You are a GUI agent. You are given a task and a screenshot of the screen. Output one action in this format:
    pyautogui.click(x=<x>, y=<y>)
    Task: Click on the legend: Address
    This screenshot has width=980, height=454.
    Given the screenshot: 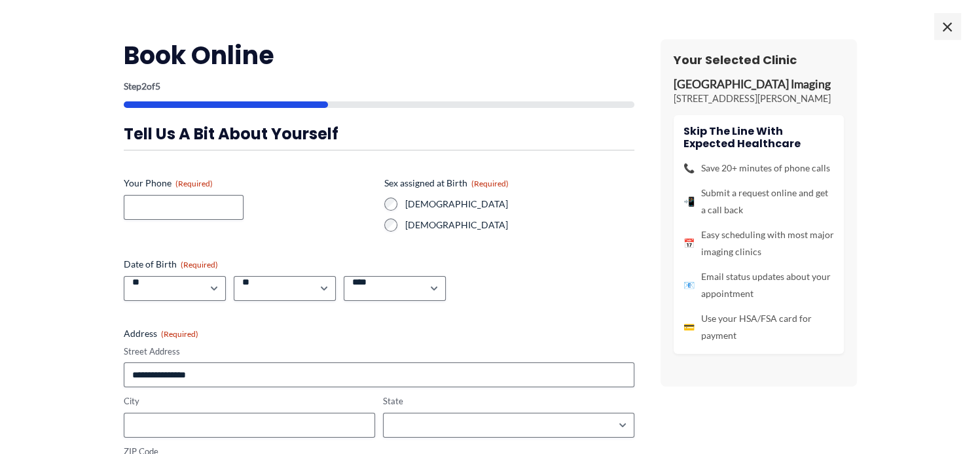 What is the action you would take?
    pyautogui.click(x=161, y=333)
    